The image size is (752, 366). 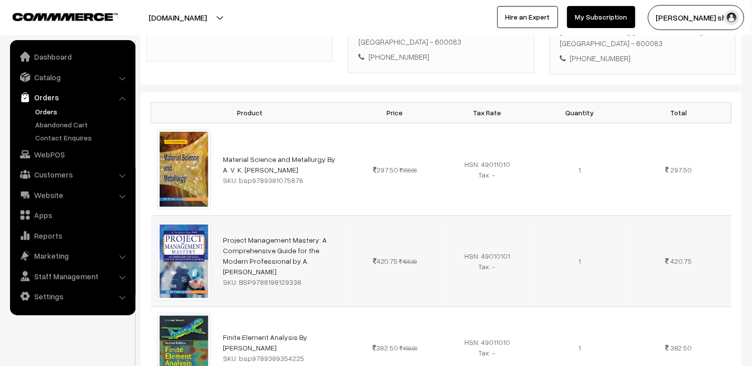 I want to click on img: 9788198129338.jpg, so click(x=184, y=261).